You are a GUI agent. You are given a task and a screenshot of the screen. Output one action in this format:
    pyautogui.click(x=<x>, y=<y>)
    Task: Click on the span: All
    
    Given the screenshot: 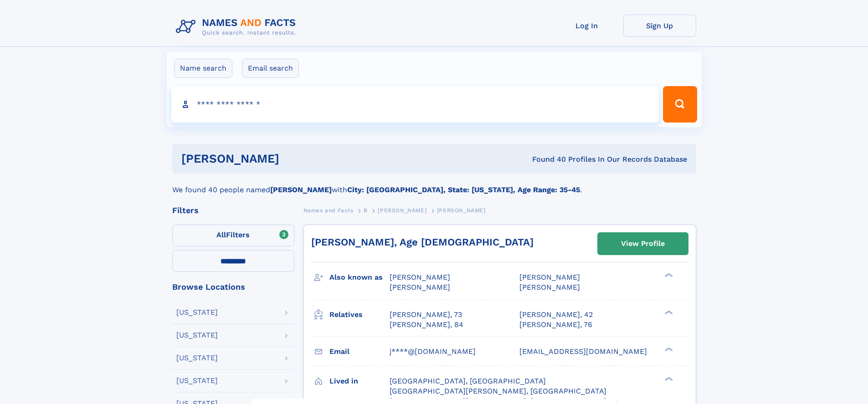 What is the action you would take?
    pyautogui.click(x=221, y=234)
    